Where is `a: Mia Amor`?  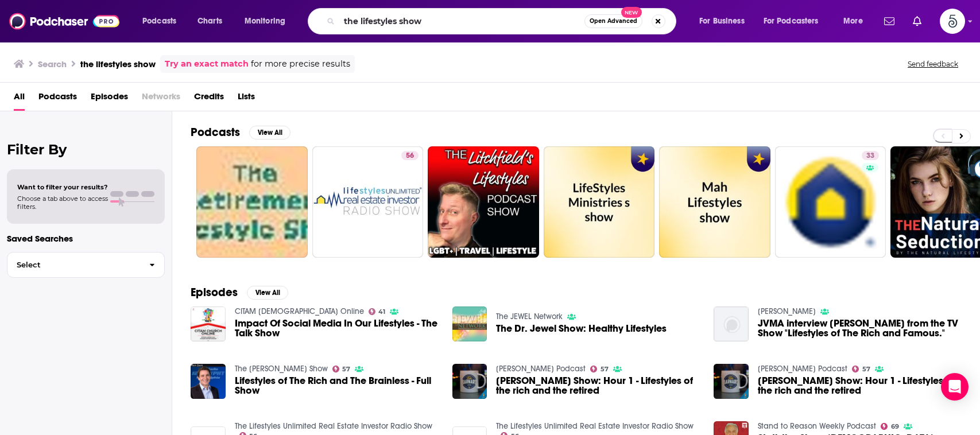
a: Mia Amor is located at coordinates (786, 311).